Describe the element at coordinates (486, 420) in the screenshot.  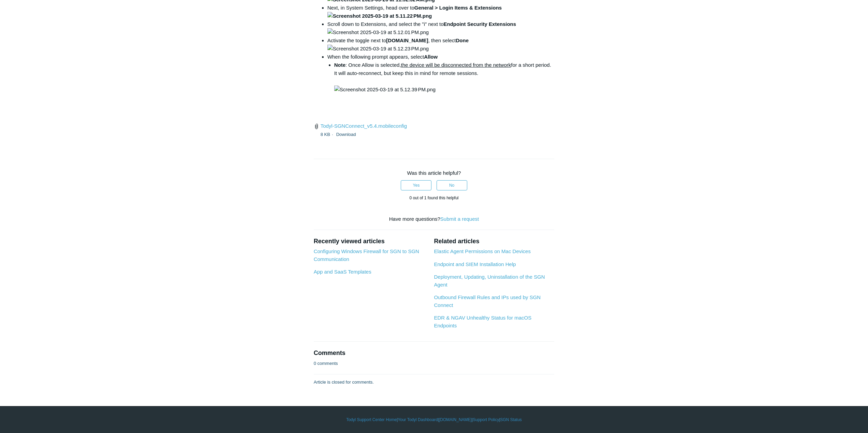
I see `a: Support Policy` at that location.